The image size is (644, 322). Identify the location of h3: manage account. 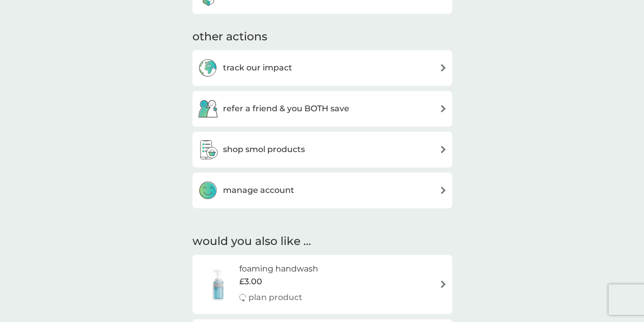
(258, 190).